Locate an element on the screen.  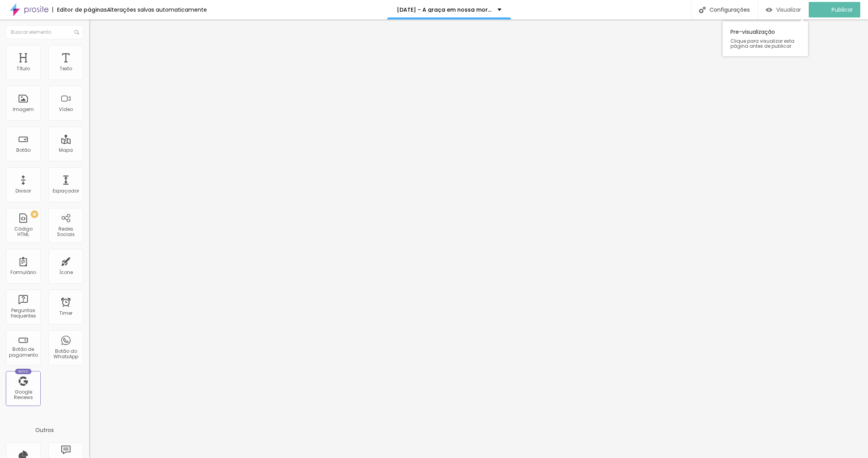
div: Botão is located at coordinates (24, 150).